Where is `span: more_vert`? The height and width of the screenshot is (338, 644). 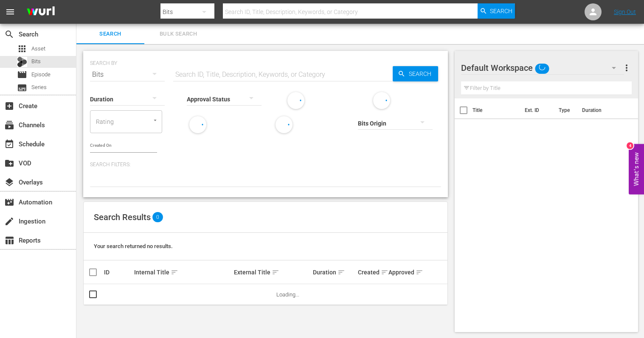 span: more_vert is located at coordinates (626, 68).